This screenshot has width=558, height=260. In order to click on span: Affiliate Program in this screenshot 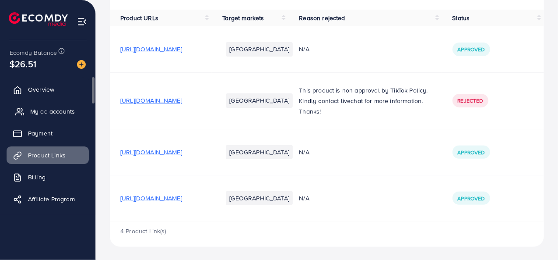, I will do `click(51, 199)`.